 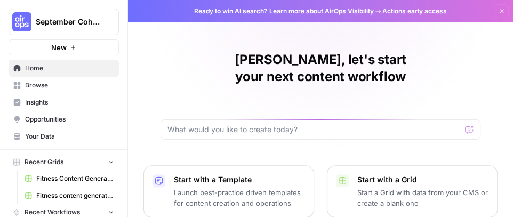 I want to click on span: Recent Grids, so click(x=44, y=162).